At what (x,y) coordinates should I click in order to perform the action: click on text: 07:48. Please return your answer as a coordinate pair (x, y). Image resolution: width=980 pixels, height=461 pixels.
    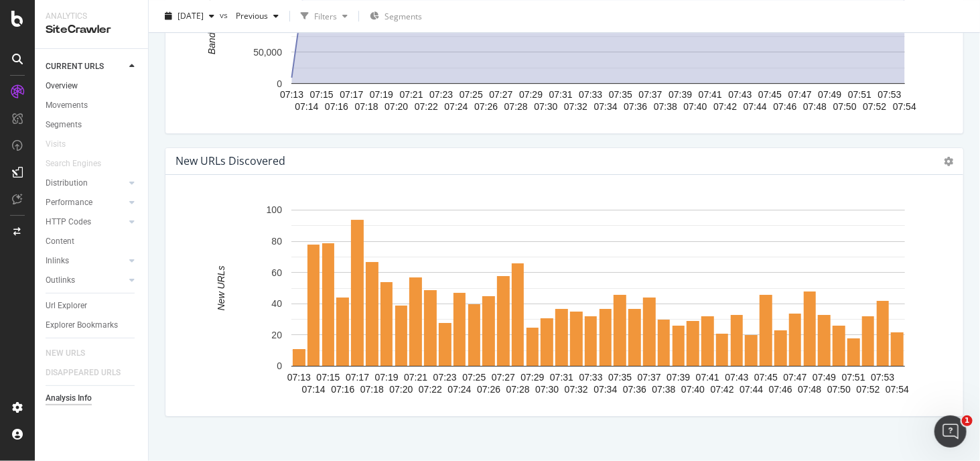
    Looking at the image, I should click on (809, 389).